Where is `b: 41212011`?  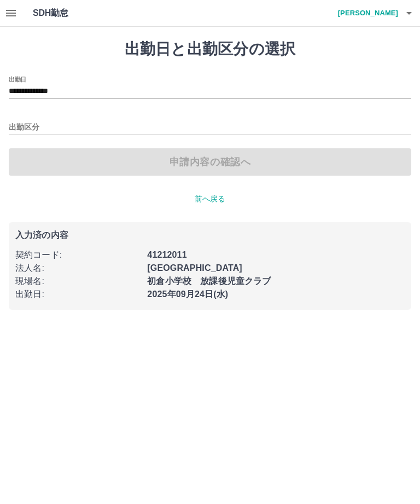
b: 41212011 is located at coordinates (167, 254).